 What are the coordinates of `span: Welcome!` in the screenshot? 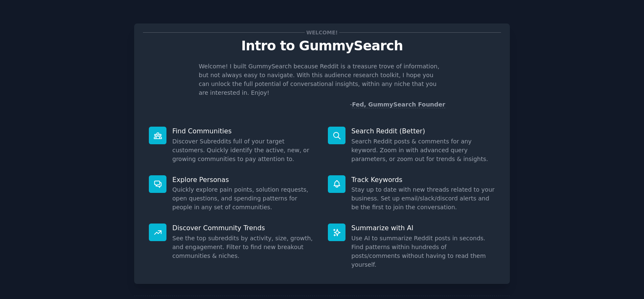 It's located at (322, 32).